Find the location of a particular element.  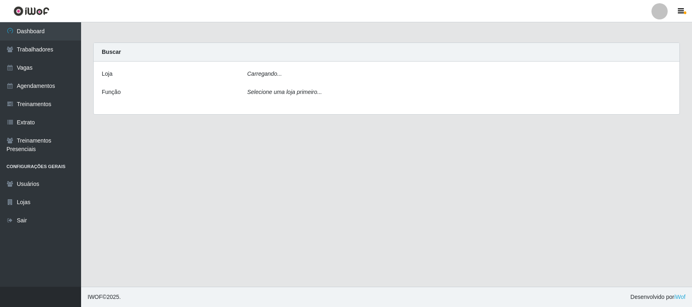

span: Desenvolvido por is located at coordinates (658, 297).